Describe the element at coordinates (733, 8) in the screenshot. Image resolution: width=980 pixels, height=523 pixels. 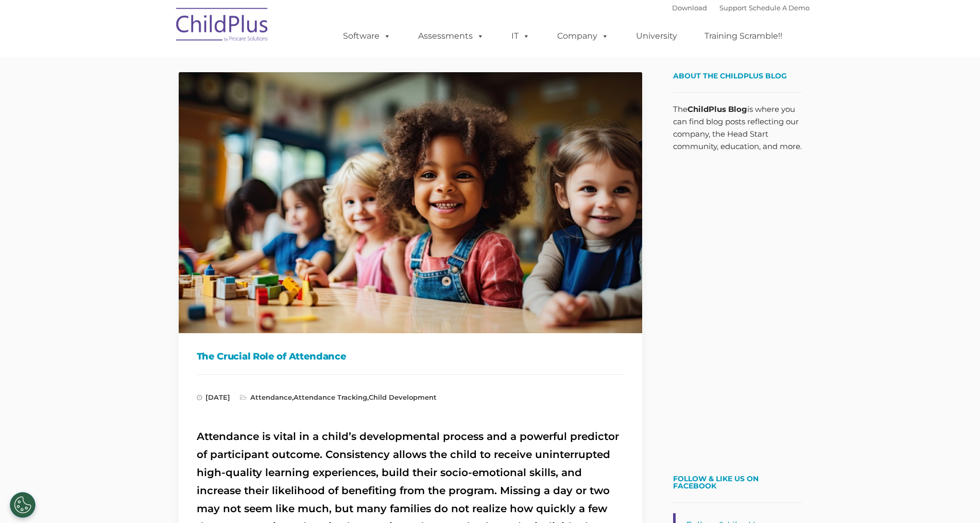
I see `a: Support` at that location.